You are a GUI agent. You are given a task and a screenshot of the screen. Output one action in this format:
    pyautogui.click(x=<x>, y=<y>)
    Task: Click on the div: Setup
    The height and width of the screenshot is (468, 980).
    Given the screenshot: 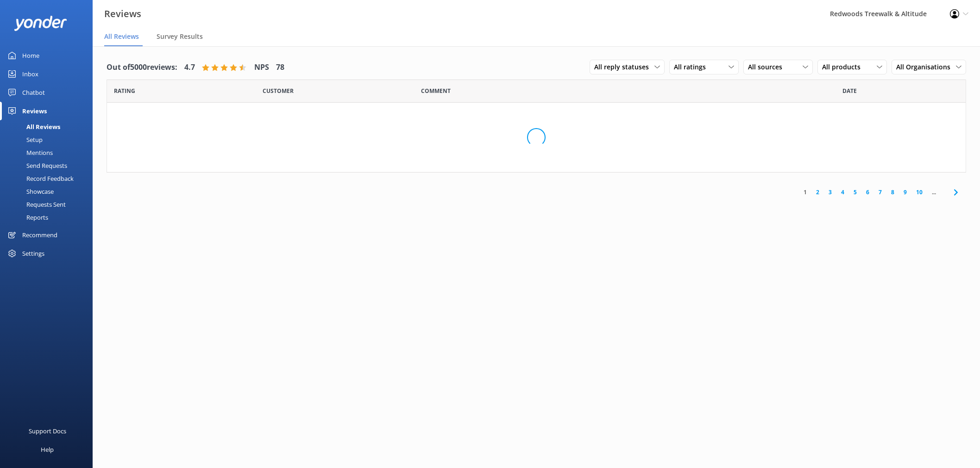 What is the action you would take?
    pyautogui.click(x=24, y=140)
    